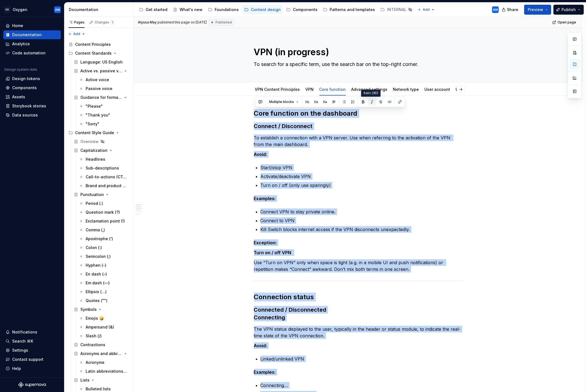 This screenshot has height=392, width=586. I want to click on strong: Connecting, so click(270, 318).